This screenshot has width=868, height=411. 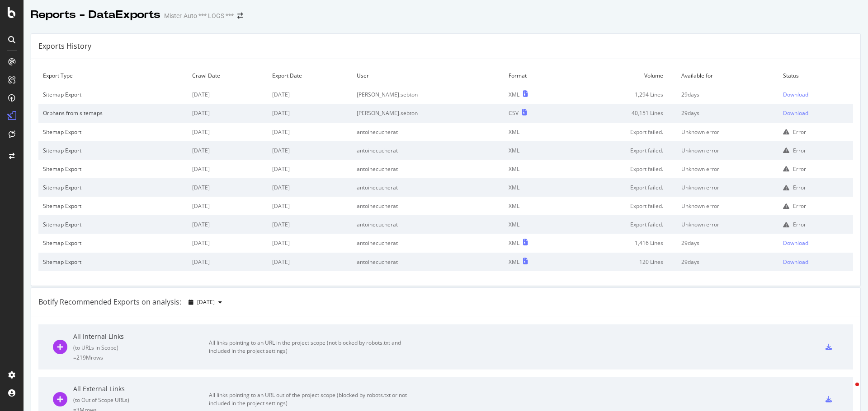 What do you see at coordinates (535, 76) in the screenshot?
I see `td: Format` at bounding box center [535, 76].